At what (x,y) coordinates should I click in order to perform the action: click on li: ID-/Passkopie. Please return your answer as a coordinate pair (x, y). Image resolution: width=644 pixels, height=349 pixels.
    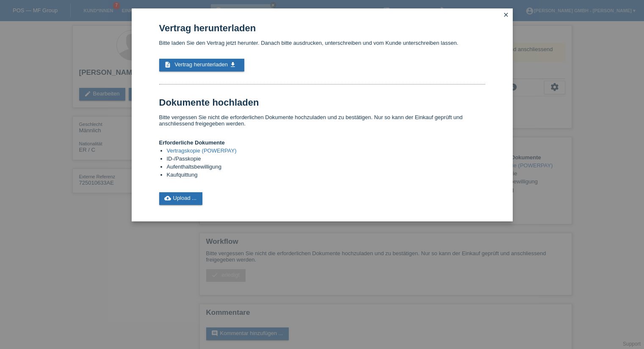
    Looking at the image, I should click on (326, 159).